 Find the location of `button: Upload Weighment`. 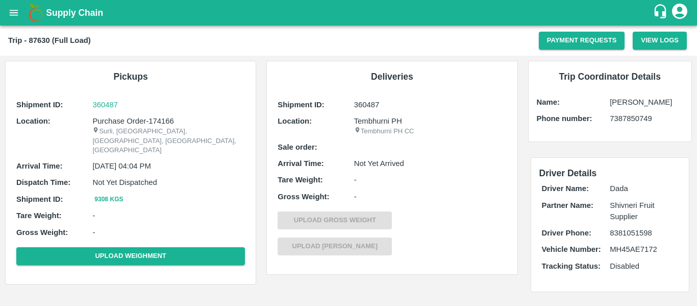

button: Upload Weighment is located at coordinates (131, 256).